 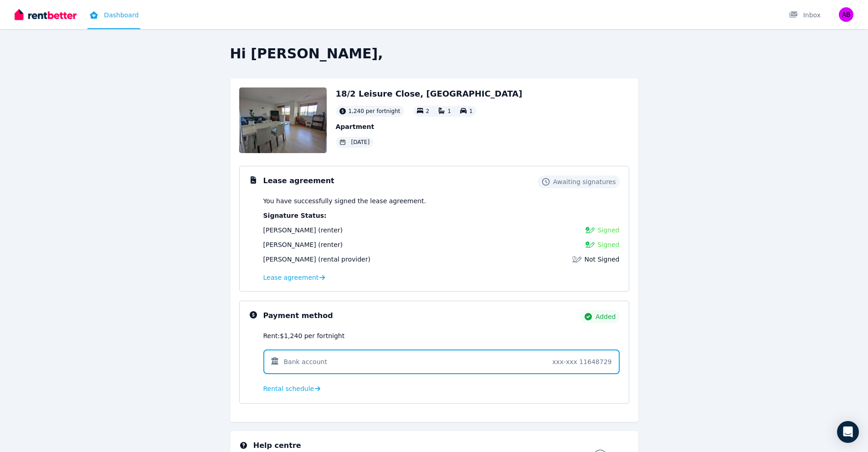 I want to click on span: 2, so click(x=428, y=111).